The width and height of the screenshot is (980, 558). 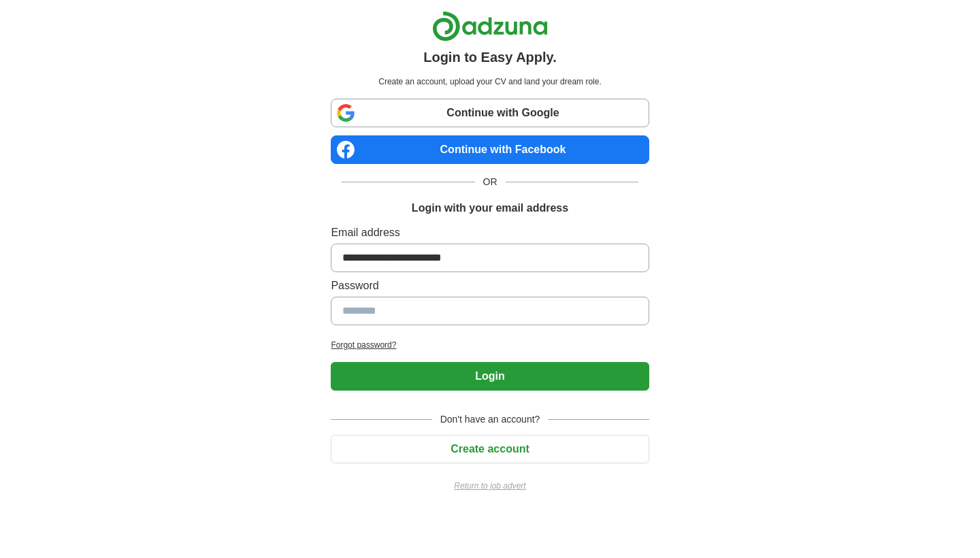 I want to click on p: Create an account, upload your CV and land your dream role., so click(x=490, y=82).